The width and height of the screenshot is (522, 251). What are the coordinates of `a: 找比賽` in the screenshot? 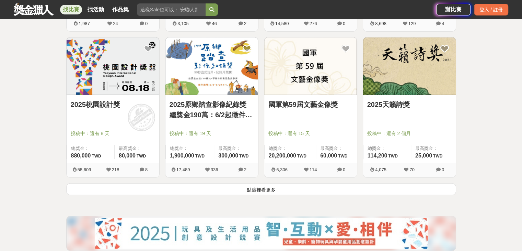 It's located at (71, 10).